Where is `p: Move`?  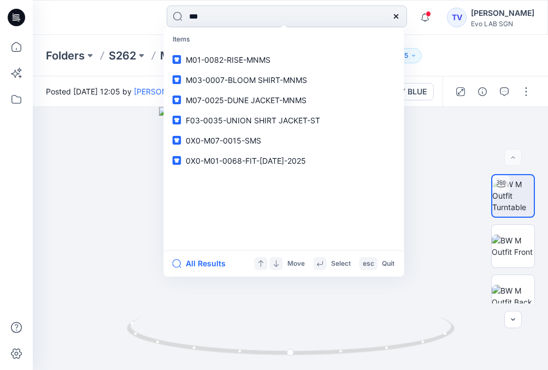
p: Move is located at coordinates (296, 264).